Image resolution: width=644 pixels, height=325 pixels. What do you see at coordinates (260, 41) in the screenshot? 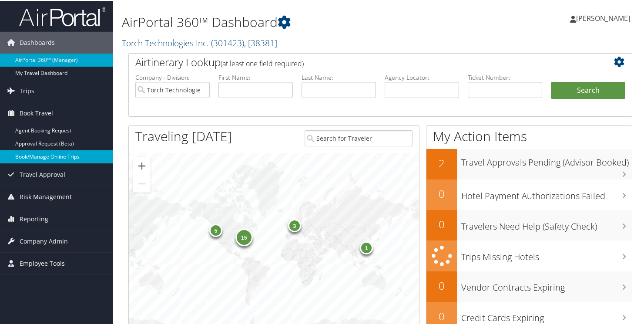
I see `span: , [ 38381 ]` at bounding box center [260, 41].